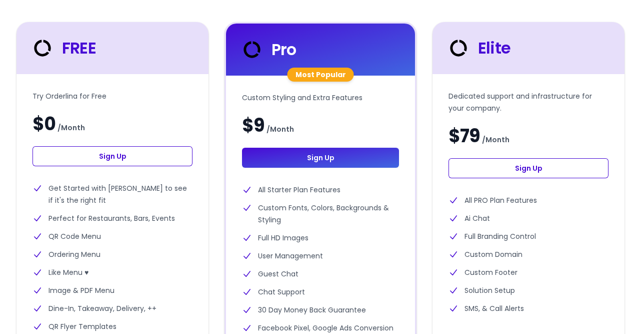 This screenshot has height=334, width=641. Describe the element at coordinates (321, 75) in the screenshot. I see `div: Most Popular` at that location.